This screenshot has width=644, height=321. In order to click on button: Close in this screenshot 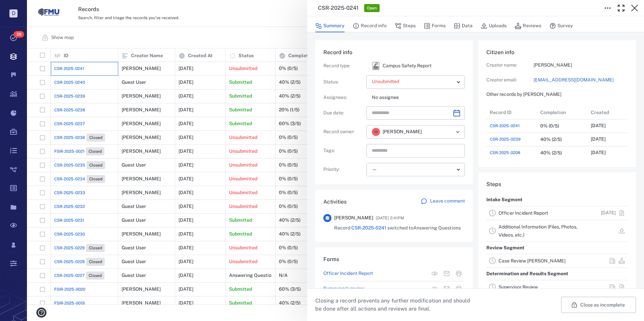, I will do `click(635, 8)`.